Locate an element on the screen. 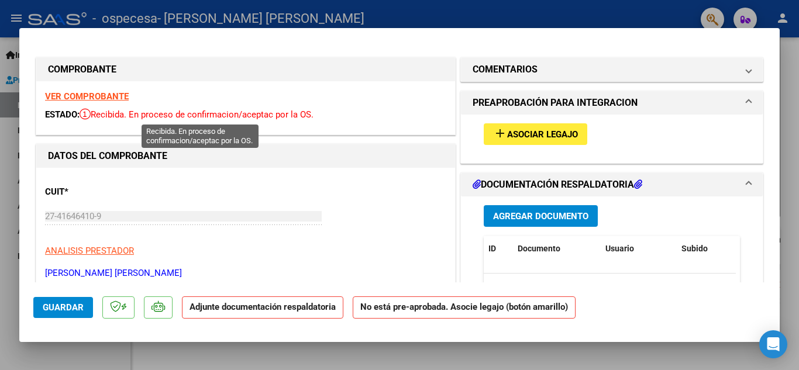 The width and height of the screenshot is (799, 370). datatable-header-cell: Documento is located at coordinates (557, 248).